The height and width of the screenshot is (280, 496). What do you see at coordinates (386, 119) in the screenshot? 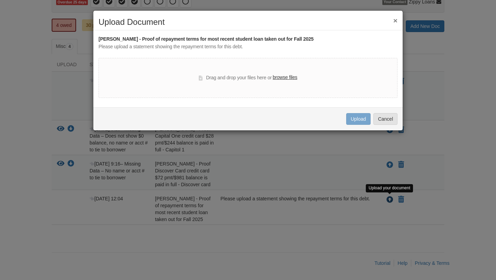
I see `button: Cancel` at bounding box center [386, 119].